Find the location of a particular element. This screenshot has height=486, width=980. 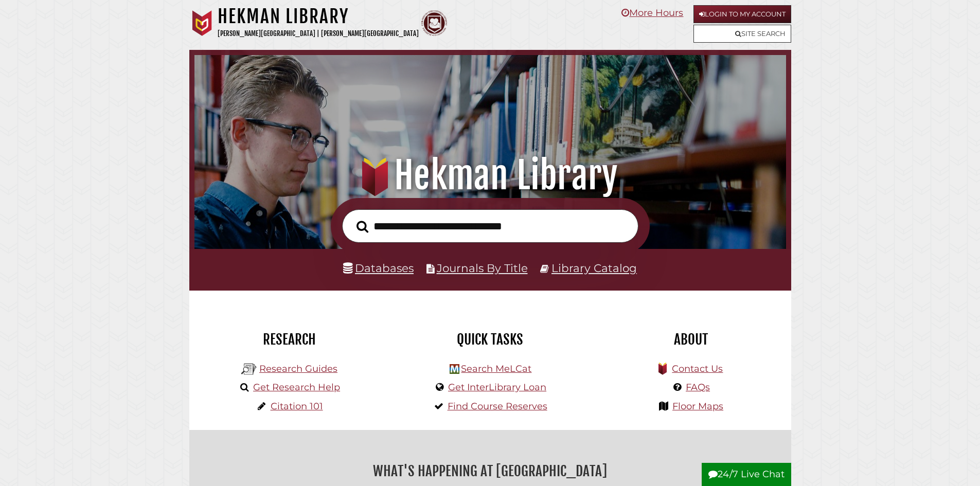

h2: Quick Tasks is located at coordinates (490, 339).